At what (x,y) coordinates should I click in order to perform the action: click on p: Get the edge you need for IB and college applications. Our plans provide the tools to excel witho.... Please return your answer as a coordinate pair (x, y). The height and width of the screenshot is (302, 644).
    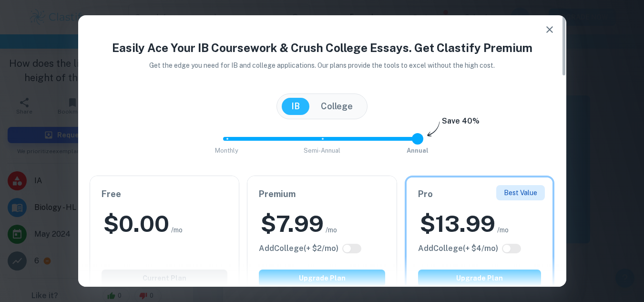
    Looking at the image, I should click on (322, 65).